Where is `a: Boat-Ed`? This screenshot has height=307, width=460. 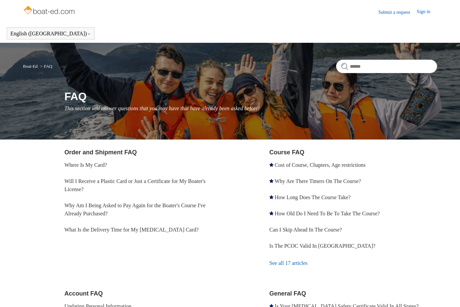 a: Boat-Ed is located at coordinates (30, 66).